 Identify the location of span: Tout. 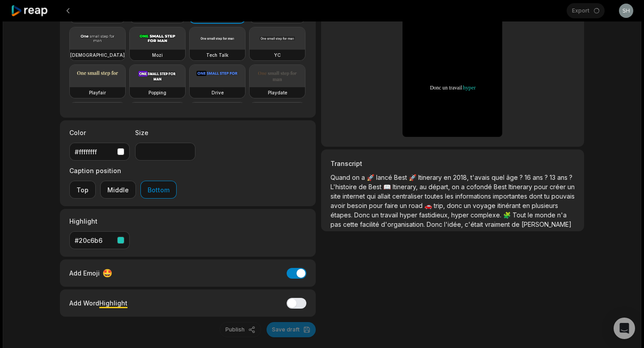
(520, 215).